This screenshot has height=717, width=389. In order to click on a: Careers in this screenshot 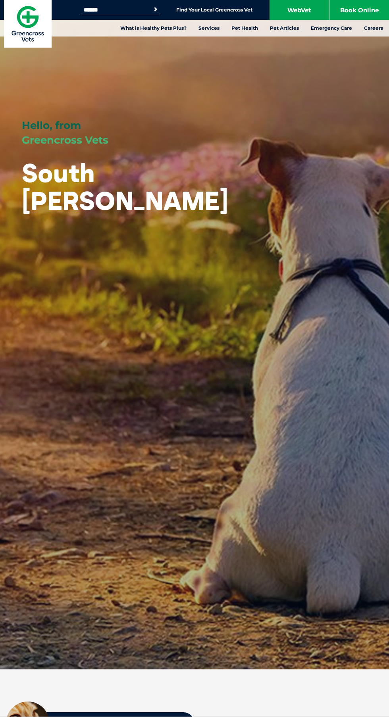, I will do `click(373, 28)`.